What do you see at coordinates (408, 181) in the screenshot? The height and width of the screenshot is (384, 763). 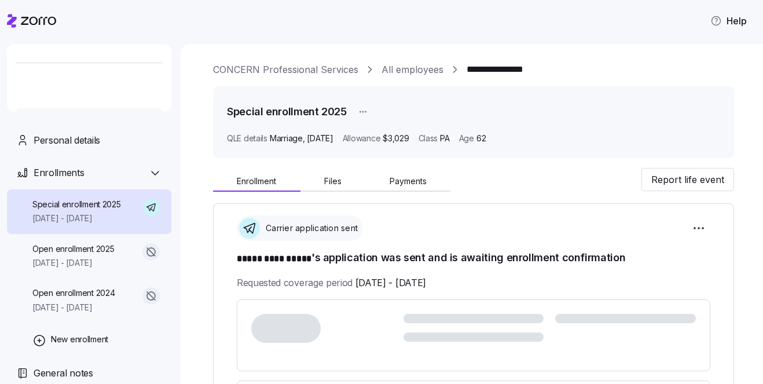 I see `span: Payments` at bounding box center [408, 181].